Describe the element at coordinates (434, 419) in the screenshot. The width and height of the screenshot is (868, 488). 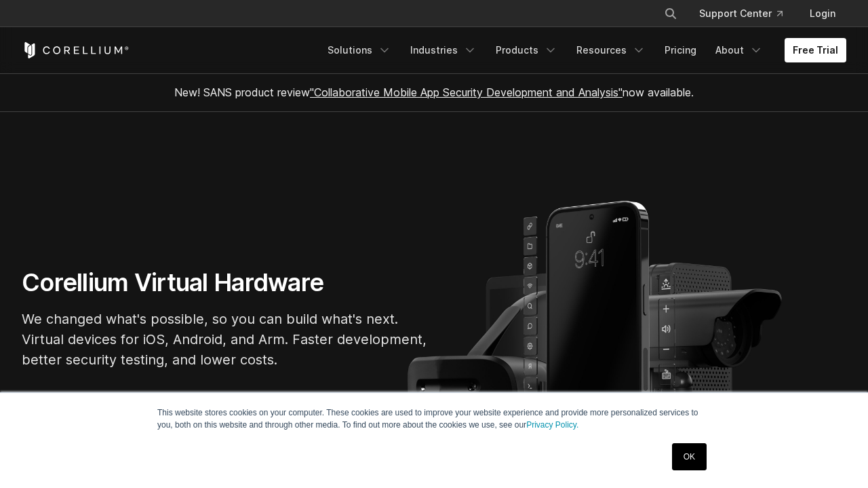
I see `p: This website stores cookies on your computer. These cookies are used to improve your website expe...` at that location.